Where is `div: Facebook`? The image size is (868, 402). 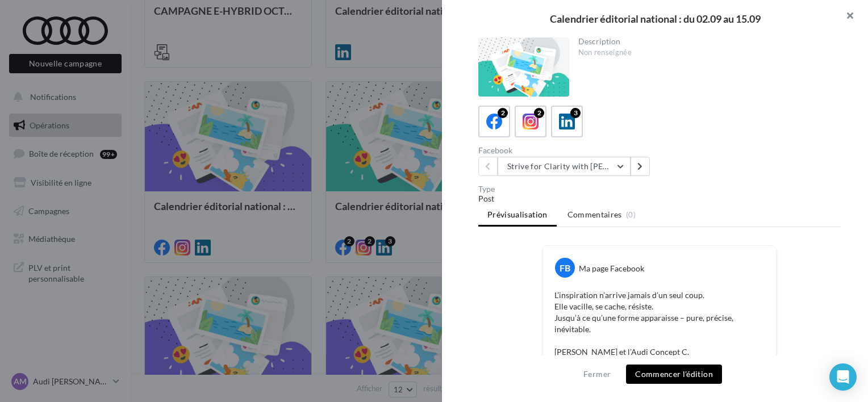 div: Facebook is located at coordinates (567, 151).